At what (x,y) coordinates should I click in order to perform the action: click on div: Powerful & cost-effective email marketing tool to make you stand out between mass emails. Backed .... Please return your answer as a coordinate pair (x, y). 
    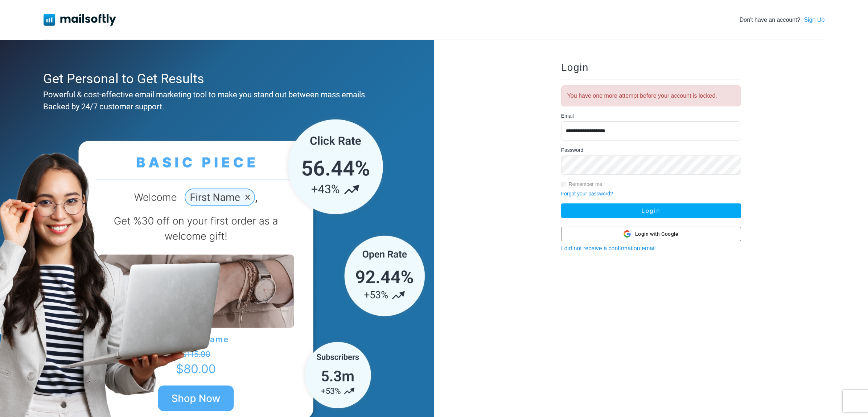
    Looking at the image, I should click on (215, 100).